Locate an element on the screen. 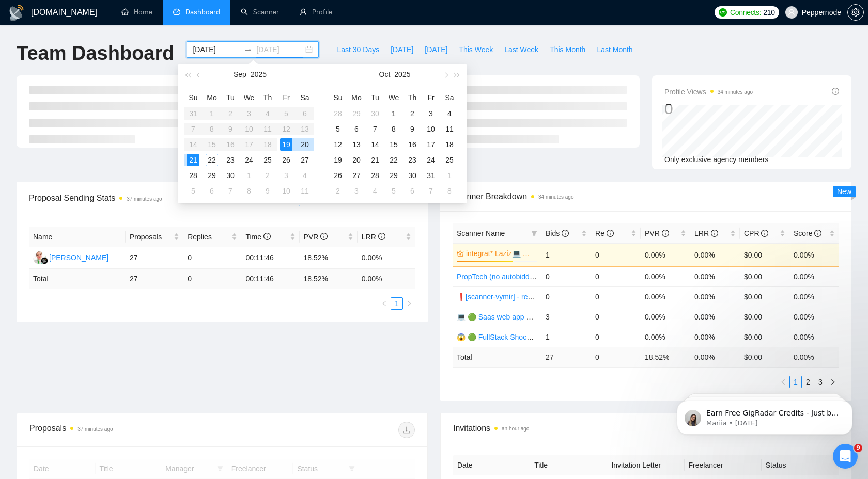 The width and height of the screenshot is (868, 479). td: 27 is located at coordinates (566, 357).